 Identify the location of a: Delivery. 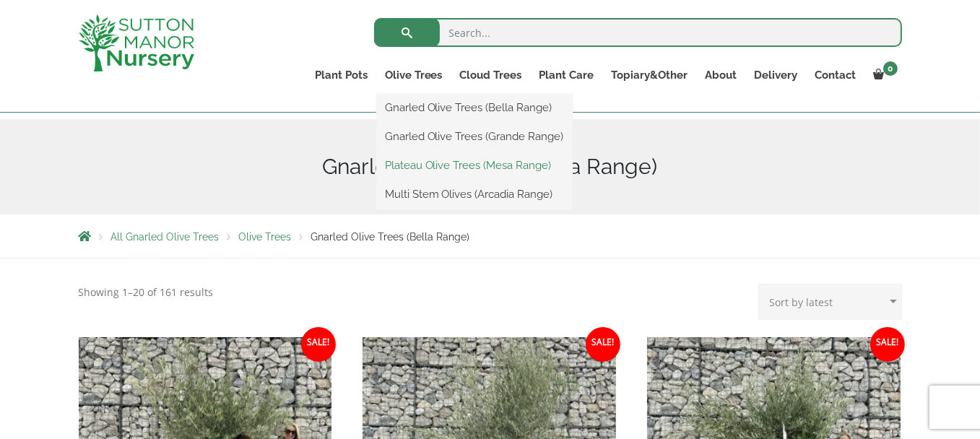
(777, 75).